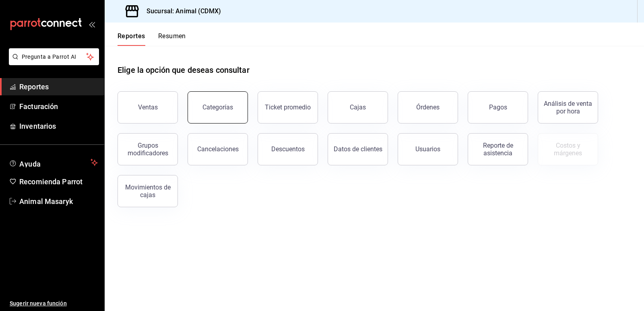  I want to click on button: Resumen, so click(172, 39).